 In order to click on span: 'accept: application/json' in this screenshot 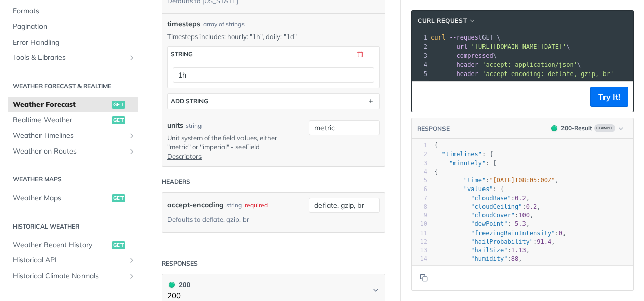, I will do `click(530, 65)`.